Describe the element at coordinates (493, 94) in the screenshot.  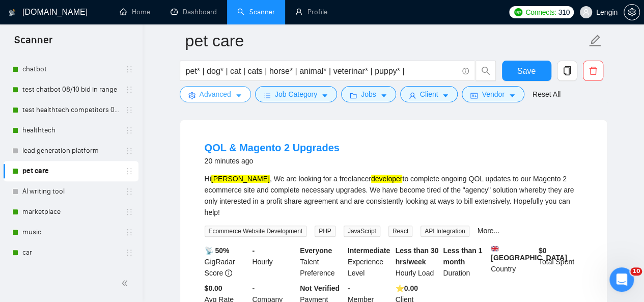
I see `button: idcardVendorcaret-down` at that location.